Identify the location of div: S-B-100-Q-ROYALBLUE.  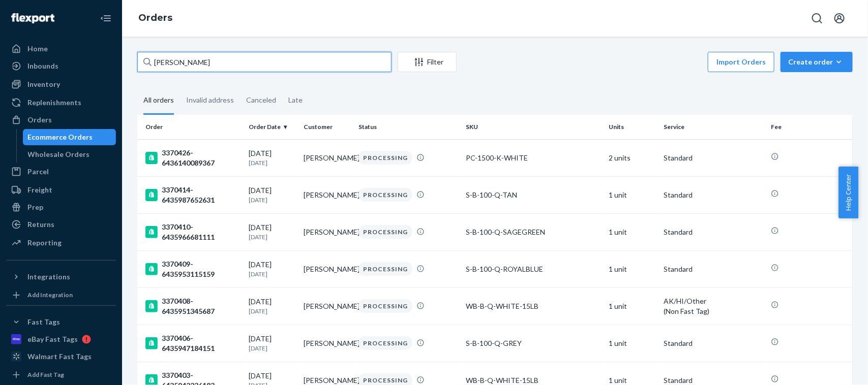
(533, 270).